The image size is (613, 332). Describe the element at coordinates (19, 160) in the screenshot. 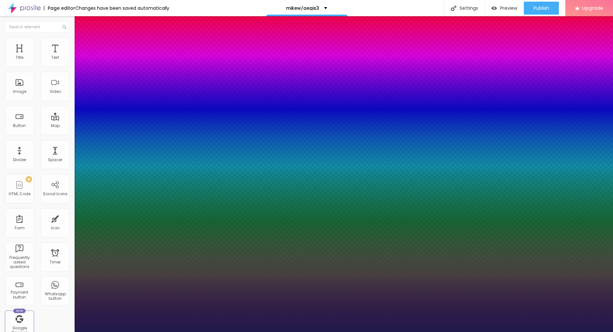

I see `div: Divider` at that location.